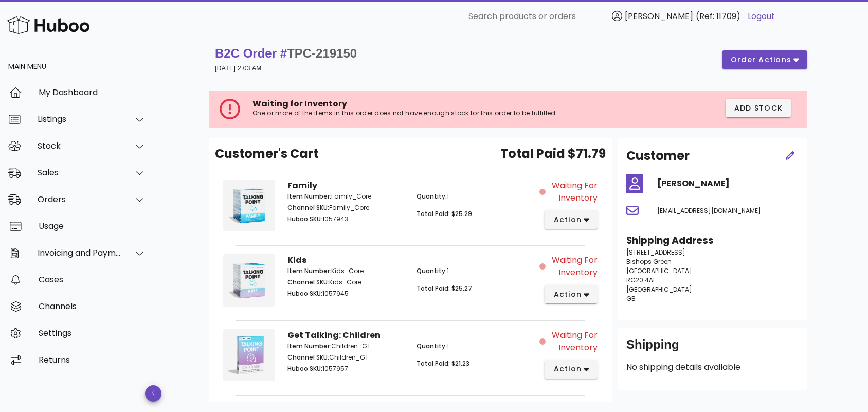 This screenshot has height=412, width=868. What do you see at coordinates (345, 369) in the screenshot?
I see `p: 1057957` at bounding box center [345, 369].